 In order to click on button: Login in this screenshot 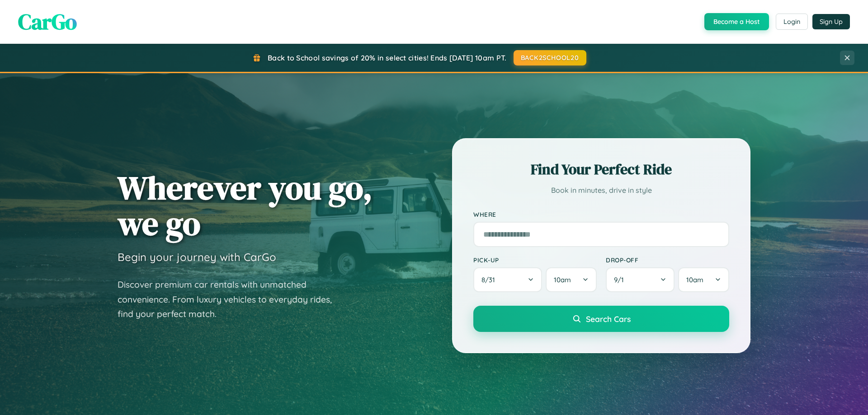, I will do `click(792, 22)`.